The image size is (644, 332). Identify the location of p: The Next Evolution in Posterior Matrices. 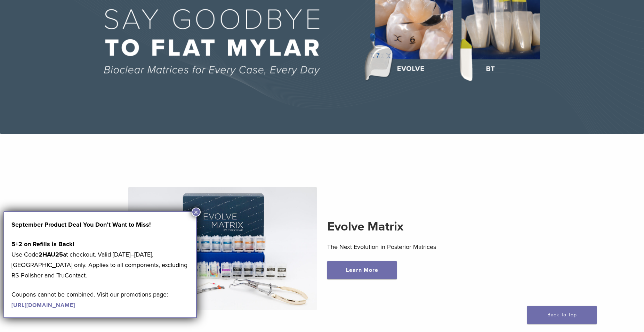
(421, 247).